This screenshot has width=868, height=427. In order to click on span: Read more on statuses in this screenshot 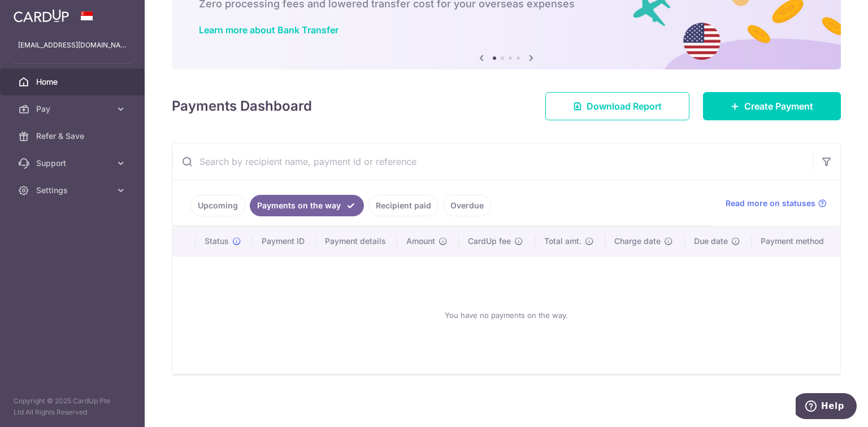, I will do `click(770, 203)`.